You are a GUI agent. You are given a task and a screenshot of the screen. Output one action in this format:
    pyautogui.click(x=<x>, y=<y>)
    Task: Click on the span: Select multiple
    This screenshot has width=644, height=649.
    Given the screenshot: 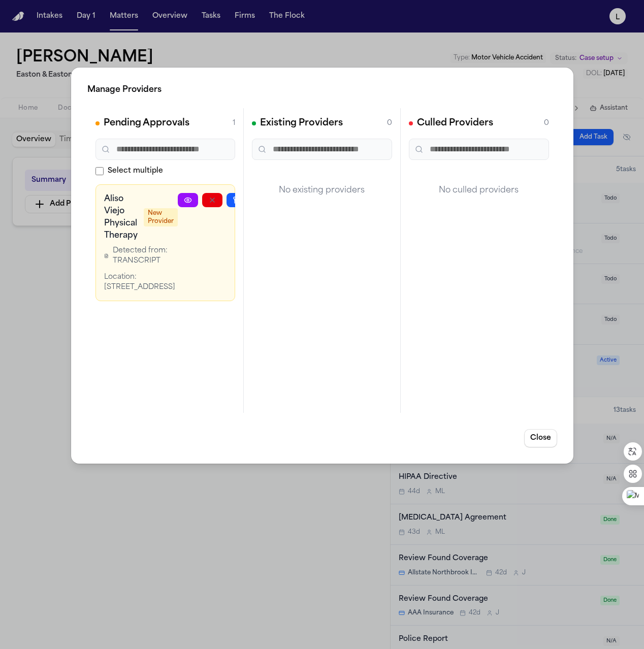 What is the action you would take?
    pyautogui.click(x=135, y=171)
    